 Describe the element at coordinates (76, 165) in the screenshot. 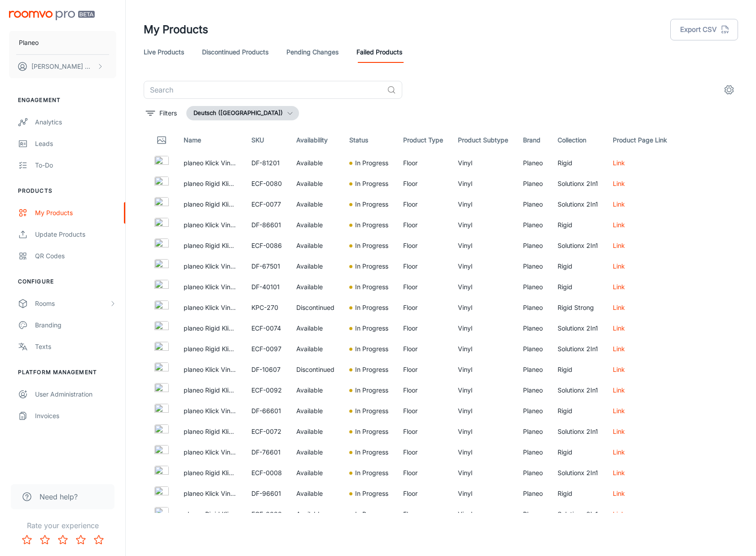

I see `div: To-do` at that location.